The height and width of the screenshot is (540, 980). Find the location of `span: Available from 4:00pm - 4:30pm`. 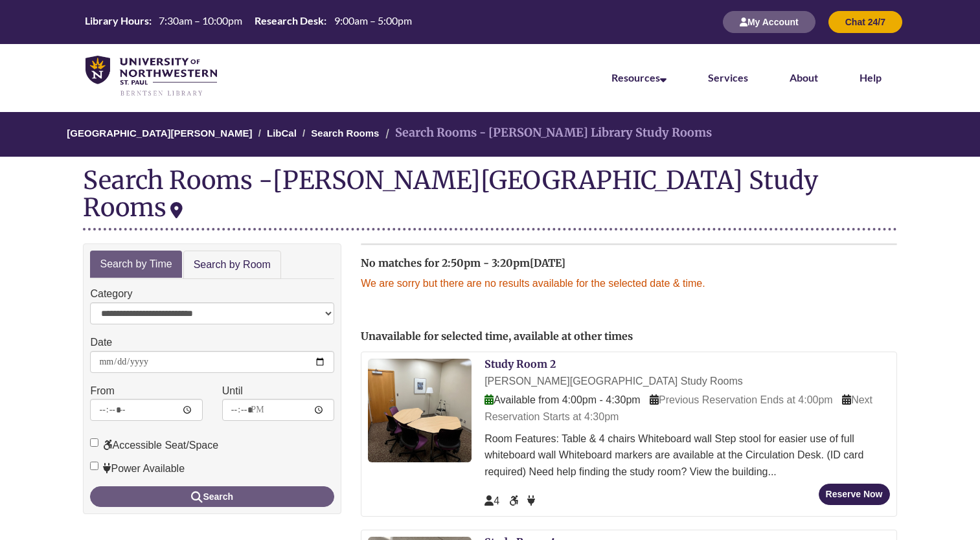

span: Available from 4:00pm - 4:30pm is located at coordinates (562, 400).